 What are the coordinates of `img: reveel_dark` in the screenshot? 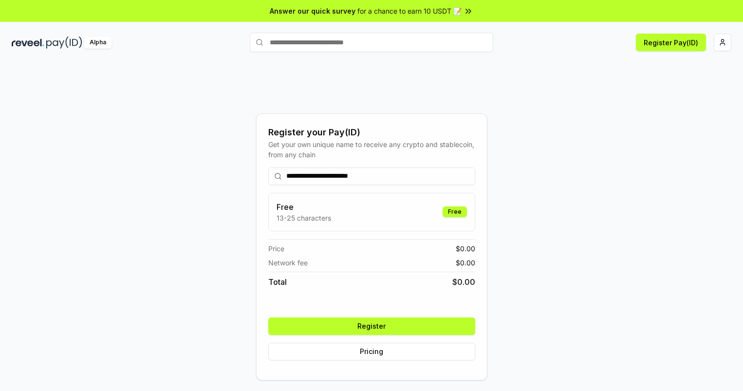 It's located at (28, 42).